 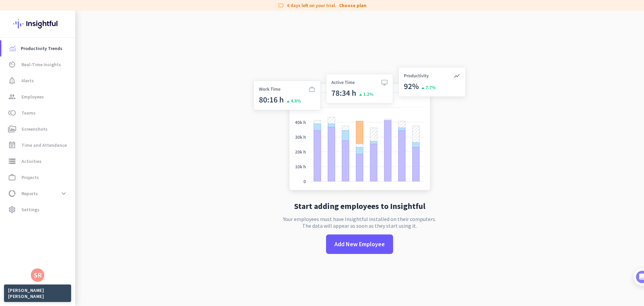 What do you see at coordinates (38, 177) in the screenshot?
I see `a: work_outlineProjects` at bounding box center [38, 177].